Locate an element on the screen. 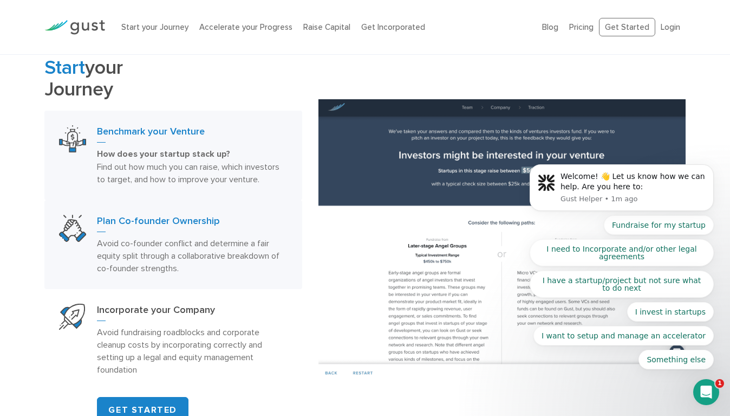 This screenshot has height=416, width=730. img: Start Your Company is located at coordinates (72, 316).